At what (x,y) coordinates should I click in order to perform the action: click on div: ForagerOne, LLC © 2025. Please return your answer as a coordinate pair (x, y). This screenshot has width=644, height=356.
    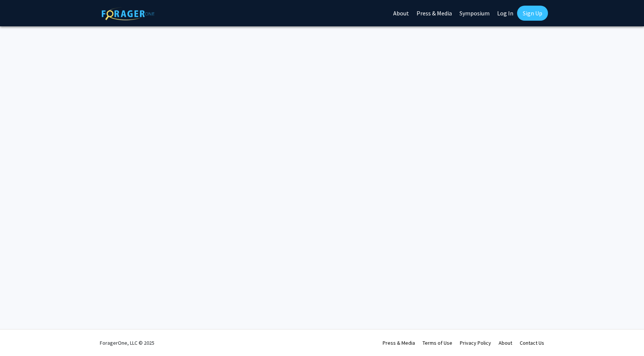
    Looking at the image, I should click on (127, 343).